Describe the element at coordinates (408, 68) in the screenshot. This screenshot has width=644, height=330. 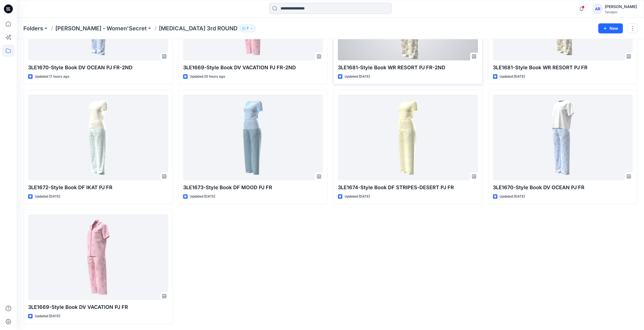
I see `p: 3LE1681-Style Book WR RESORT PJ FR-2ND` at that location.